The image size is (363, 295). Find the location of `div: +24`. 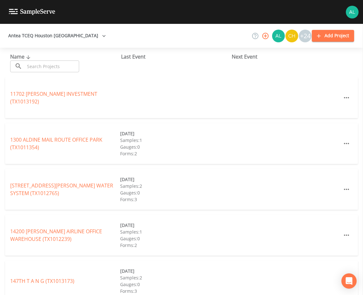

div: +24 is located at coordinates (305, 36).